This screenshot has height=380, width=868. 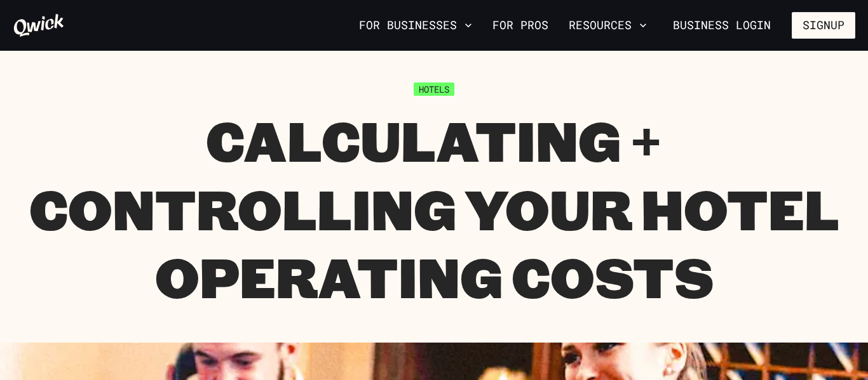 I want to click on button: Signup, so click(x=823, y=25).